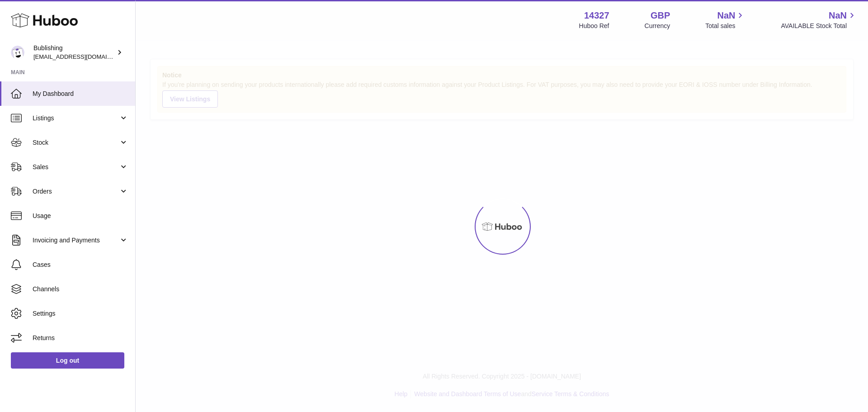  What do you see at coordinates (725, 20) in the screenshot?
I see `a: NaN Total sales` at bounding box center [725, 20].